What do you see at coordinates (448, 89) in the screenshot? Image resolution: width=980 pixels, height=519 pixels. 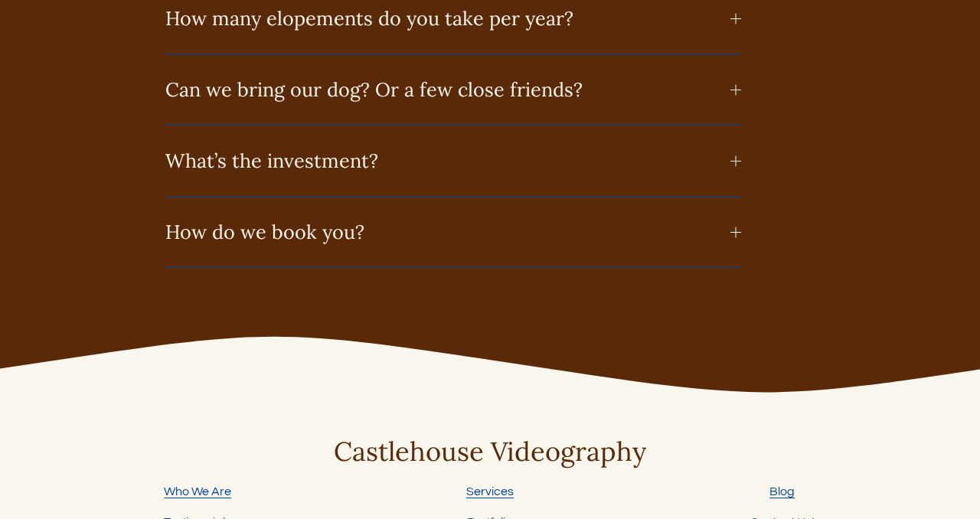 I see `span: Can we bring our dog? Or a few close friends?` at bounding box center [448, 89].